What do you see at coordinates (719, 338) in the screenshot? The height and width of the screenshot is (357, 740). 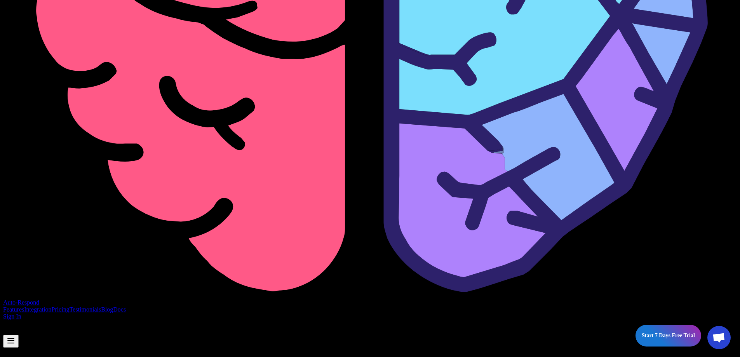 I see `div: Open chat` at bounding box center [719, 338].